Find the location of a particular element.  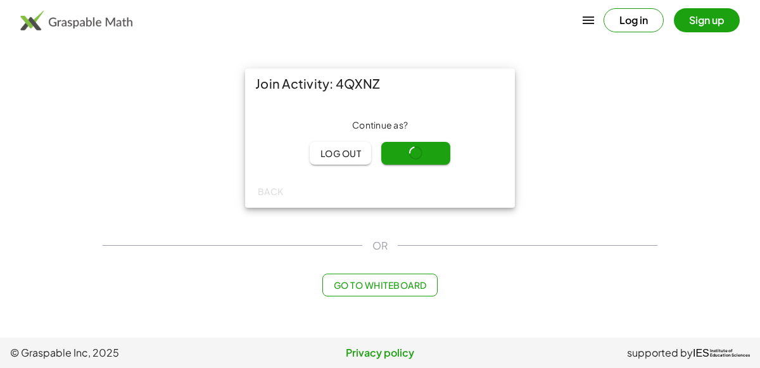

div: Join Activity: 4QXNZ is located at coordinates (380, 84).